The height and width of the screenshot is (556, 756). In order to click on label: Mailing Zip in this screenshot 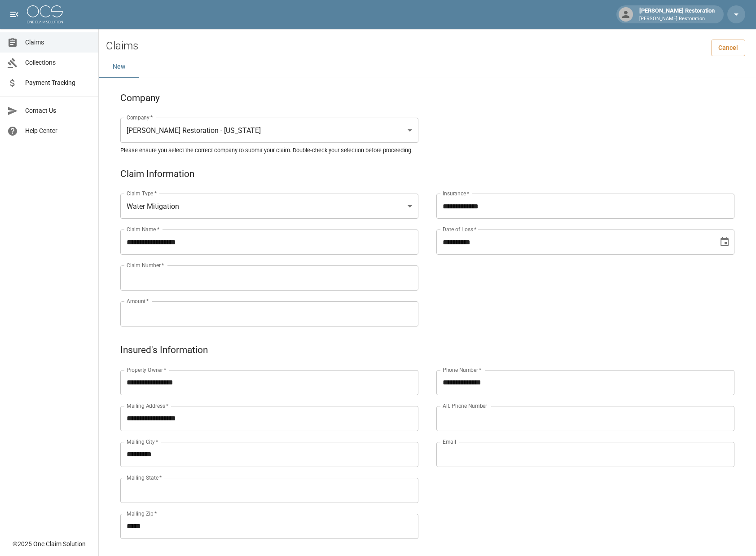, I will do `click(142, 513)`.